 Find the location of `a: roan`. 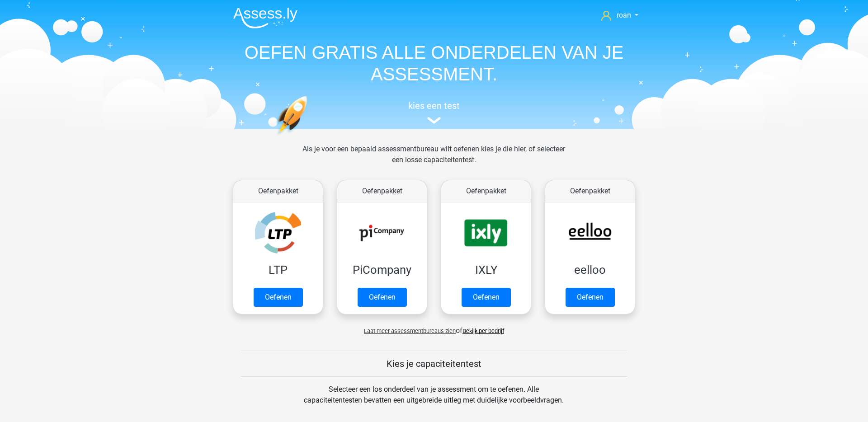

a: roan is located at coordinates (620, 15).